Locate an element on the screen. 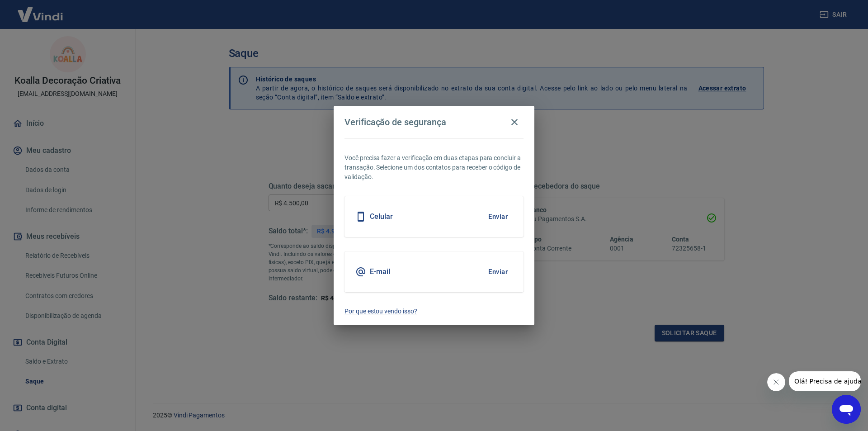 This screenshot has width=868, height=431. p: Por que estou vendo isso? is located at coordinates (434, 311).